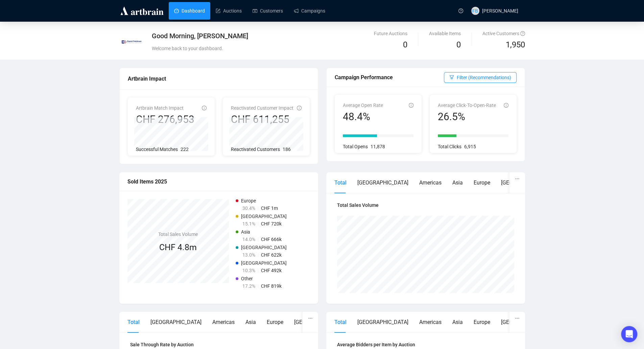 This screenshot has width=644, height=349. I want to click on span: 17.2%, so click(249, 286).